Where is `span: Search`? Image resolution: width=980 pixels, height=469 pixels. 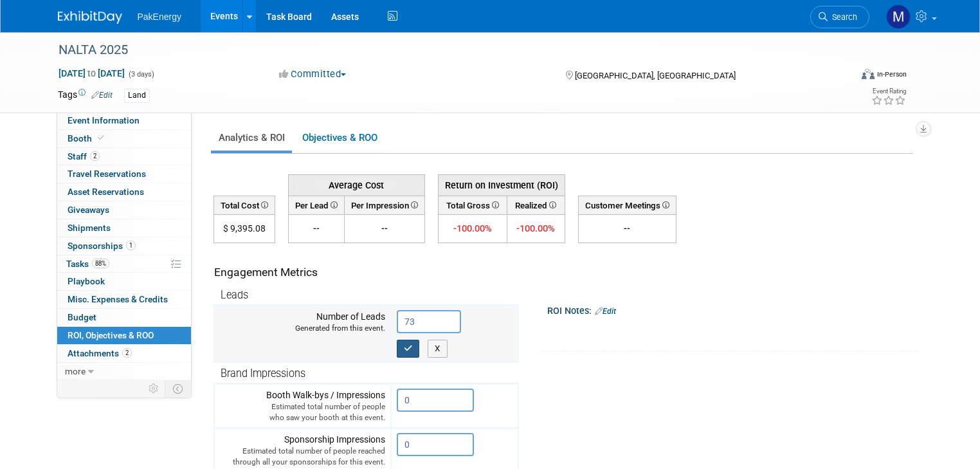 span: Search is located at coordinates (843, 17).